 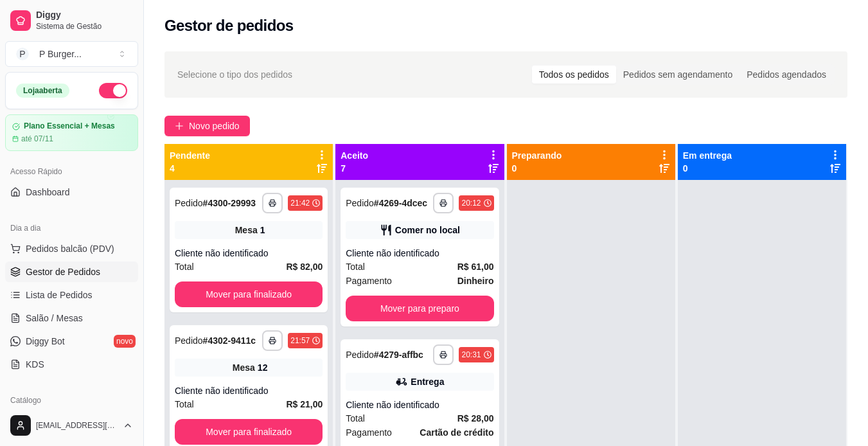 I want to click on span: Dashboard, so click(x=48, y=192).